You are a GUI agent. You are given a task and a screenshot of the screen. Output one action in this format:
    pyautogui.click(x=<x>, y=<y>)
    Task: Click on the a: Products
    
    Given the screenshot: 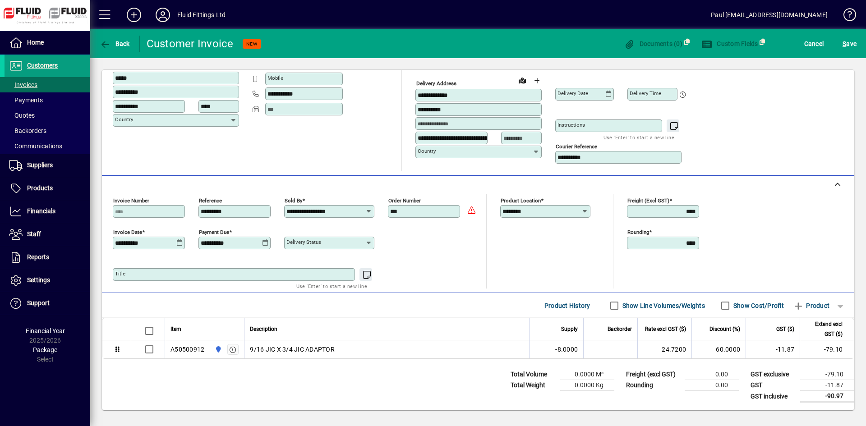 What is the action you would take?
    pyautogui.click(x=47, y=188)
    